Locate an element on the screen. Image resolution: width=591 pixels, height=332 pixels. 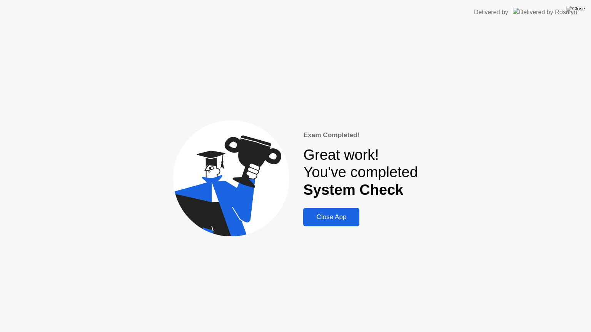
div: Delivered by is located at coordinates (491, 12).